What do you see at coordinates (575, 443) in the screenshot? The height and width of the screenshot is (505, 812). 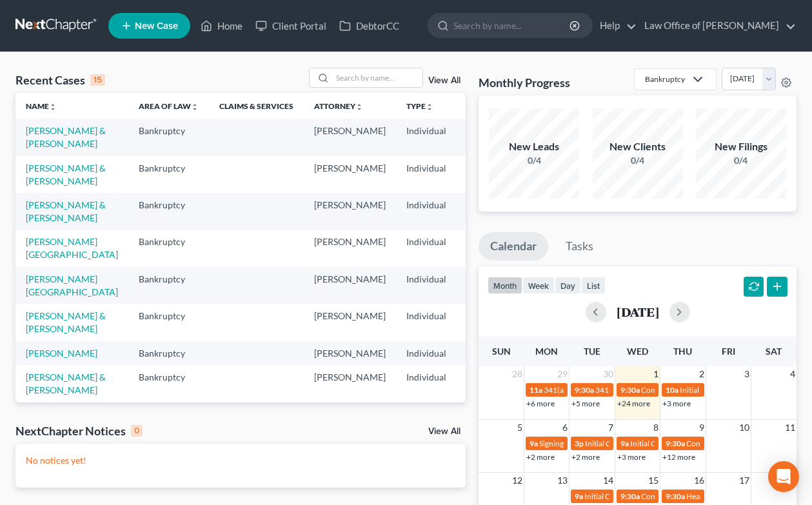 I see `span: Signing Appointment` at bounding box center [575, 443].